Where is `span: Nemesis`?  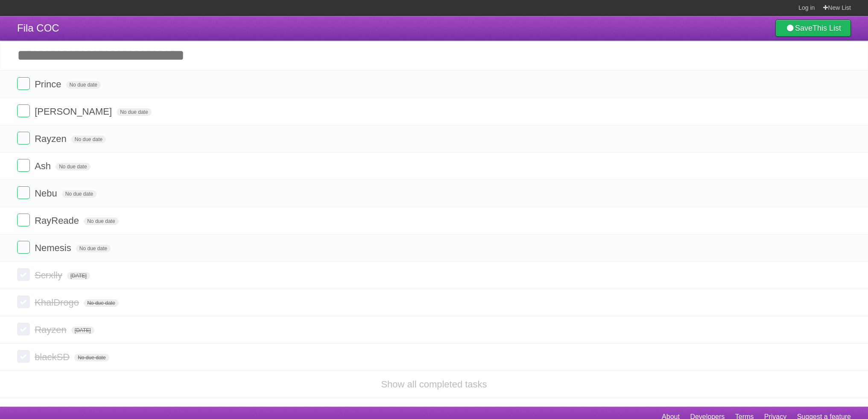 span: Nemesis is located at coordinates (54, 248).